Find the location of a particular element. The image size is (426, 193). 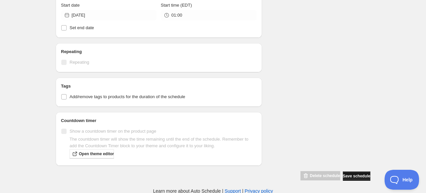

span: Add/remove tags to products for the duration of the schedule is located at coordinates (127, 96).